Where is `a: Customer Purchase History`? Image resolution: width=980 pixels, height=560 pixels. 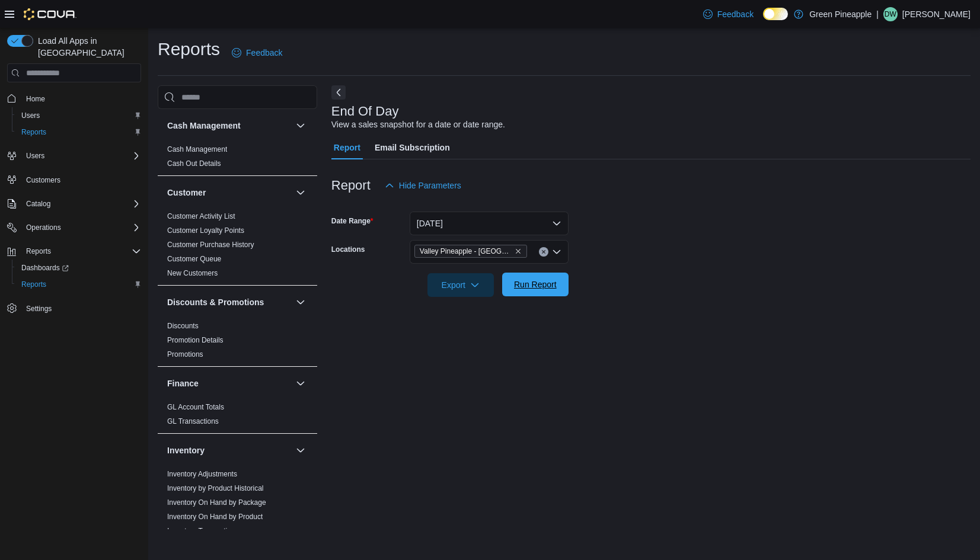
a: Customer Purchase History is located at coordinates (210, 244).